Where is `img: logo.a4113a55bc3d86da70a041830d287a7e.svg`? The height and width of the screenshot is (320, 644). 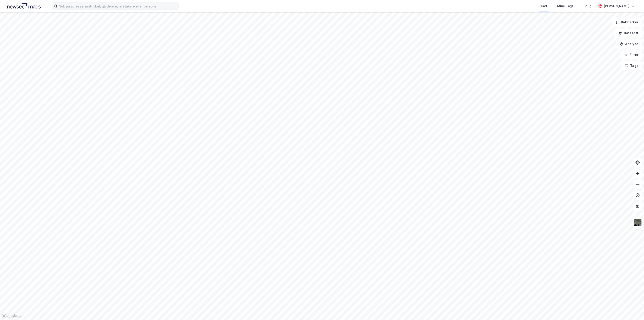
img: logo.a4113a55bc3d86da70a041830d287a7e.svg is located at coordinates (24, 6).